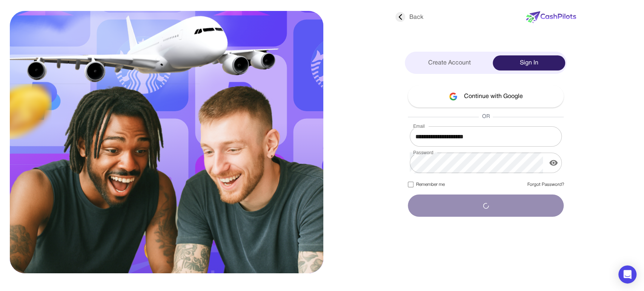 The height and width of the screenshot is (291, 644). What do you see at coordinates (410, 184) in the screenshot?
I see `input: Remember me` at bounding box center [410, 184].